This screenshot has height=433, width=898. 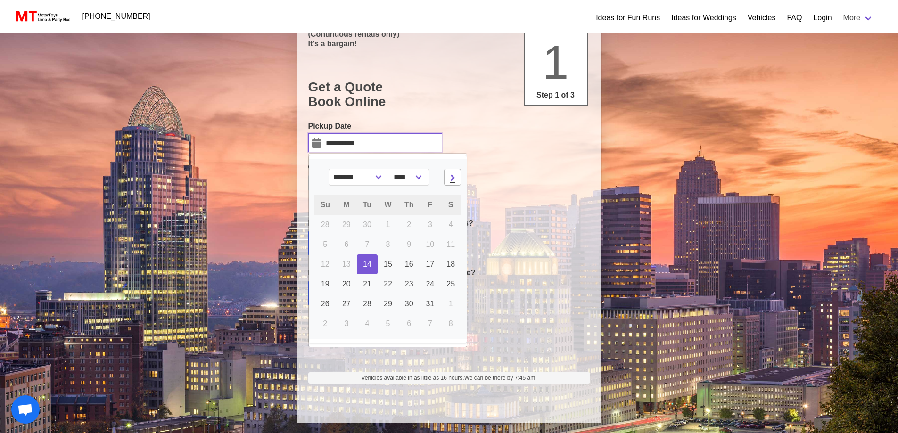 I want to click on a: 16, so click(x=409, y=264).